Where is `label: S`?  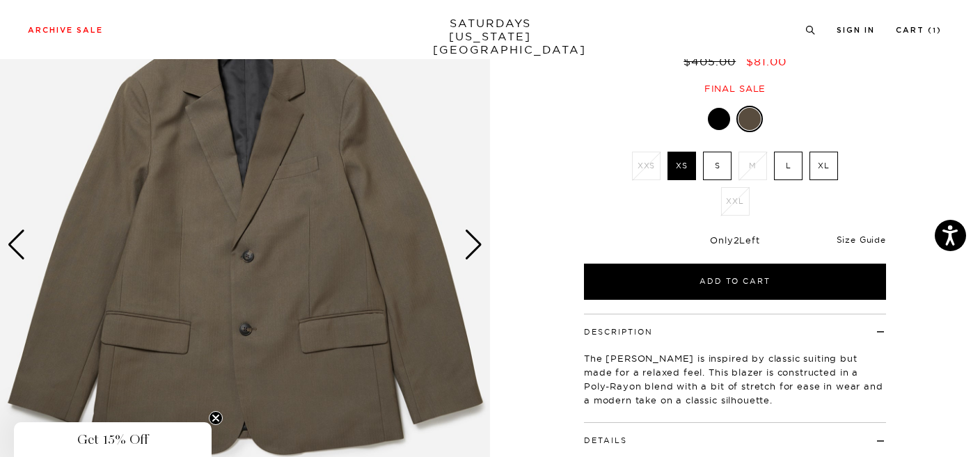
label: S is located at coordinates (717, 165).